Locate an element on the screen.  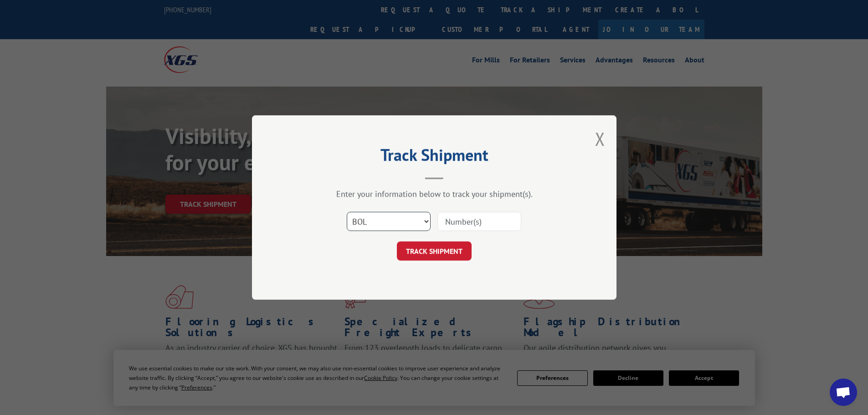
h2: Track Shipment is located at coordinates (434, 157).